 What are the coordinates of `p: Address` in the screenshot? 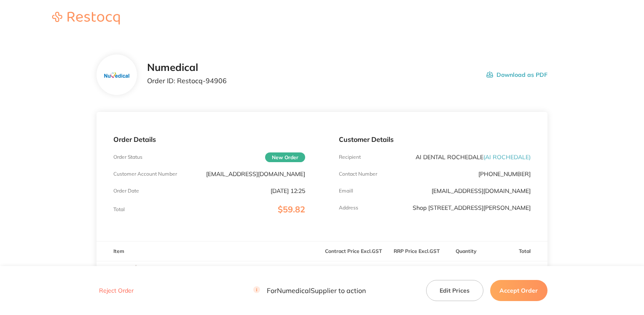 It's located at (348, 208).